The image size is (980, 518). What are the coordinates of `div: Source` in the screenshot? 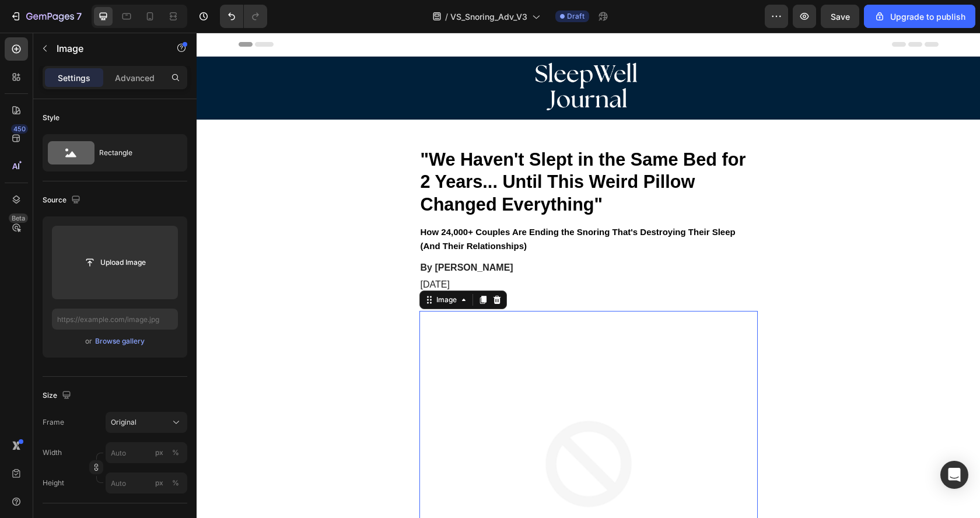 It's located at (62, 200).